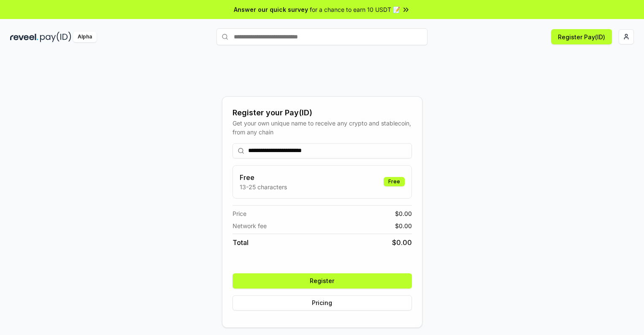 Image resolution: width=644 pixels, height=335 pixels. What do you see at coordinates (355, 10) in the screenshot?
I see `span: for a chance to earn 10 USDT 📝` at bounding box center [355, 10].